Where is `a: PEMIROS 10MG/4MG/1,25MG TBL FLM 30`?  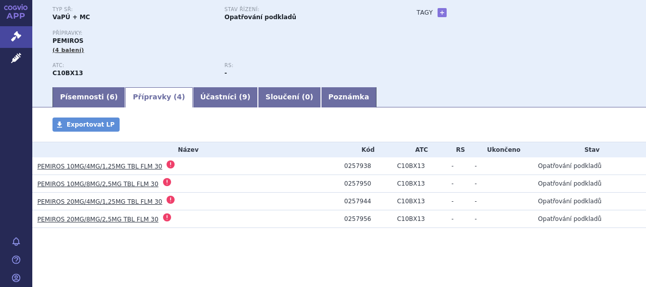
a: PEMIROS 10MG/4MG/1,25MG TBL FLM 30 is located at coordinates (100, 167).